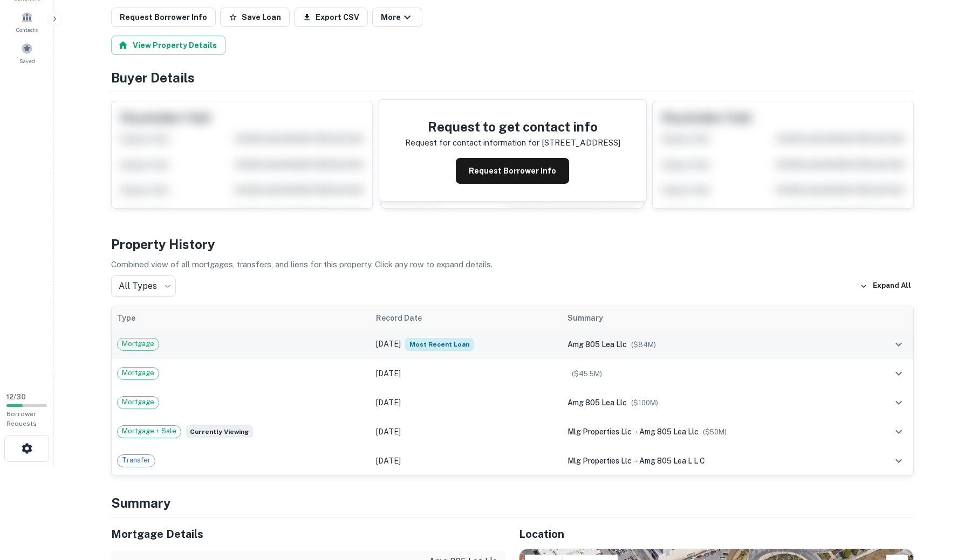  Describe the element at coordinates (672, 461) in the screenshot. I see `span: amg 805 lea l l c` at that location.